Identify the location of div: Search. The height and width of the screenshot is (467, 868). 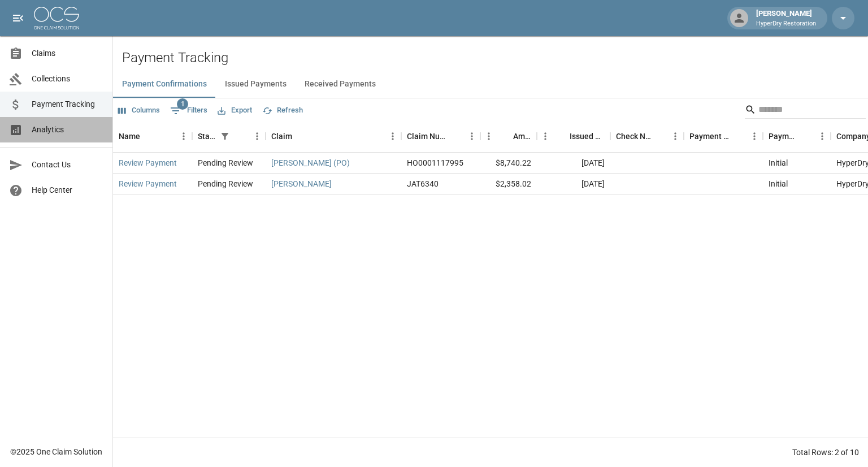
(805, 111).